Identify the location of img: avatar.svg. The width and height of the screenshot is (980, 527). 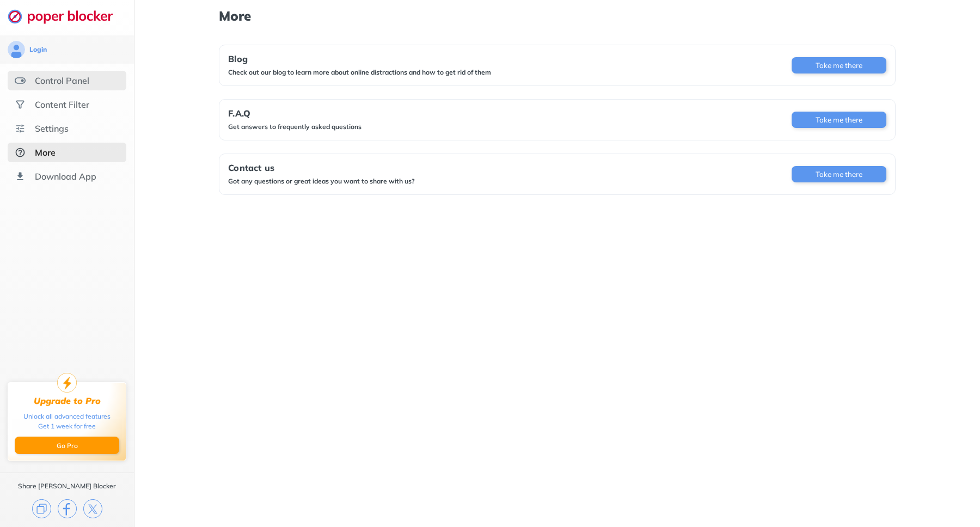
(16, 50).